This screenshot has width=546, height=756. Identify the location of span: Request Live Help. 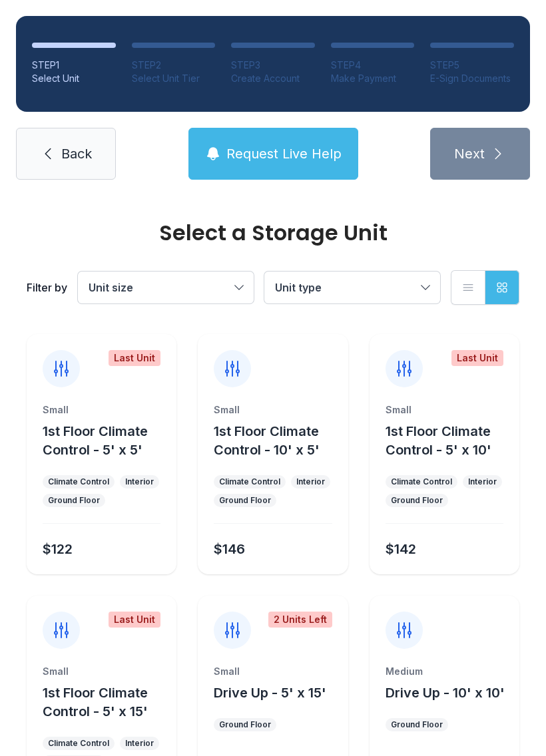
(284, 154).